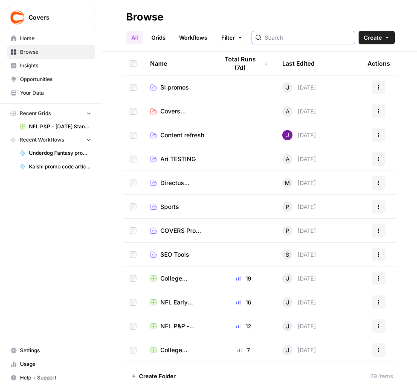 Image resolution: width=417 pixels, height=388 pixels. What do you see at coordinates (51, 17) in the screenshot?
I see `button: Workspace: Covers` at bounding box center [51, 17].